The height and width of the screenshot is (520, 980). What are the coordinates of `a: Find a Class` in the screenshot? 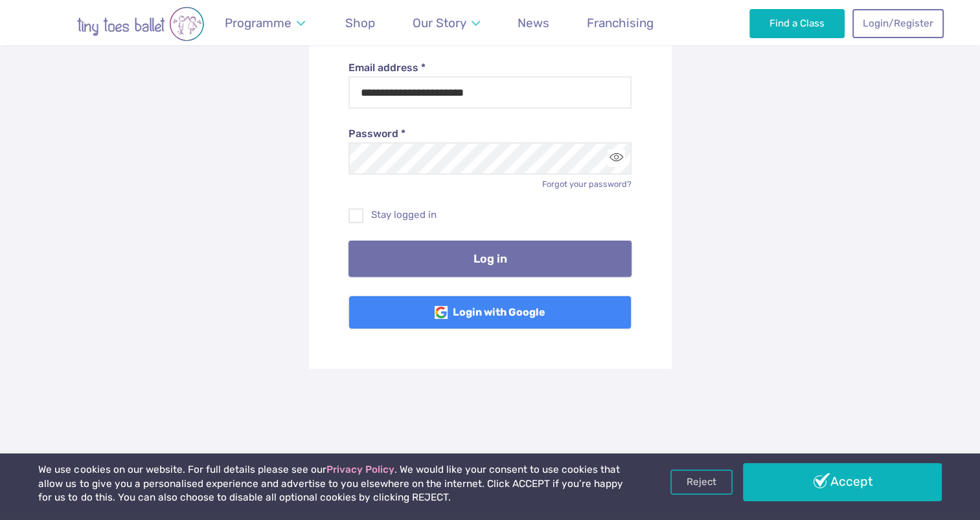 It's located at (796, 23).